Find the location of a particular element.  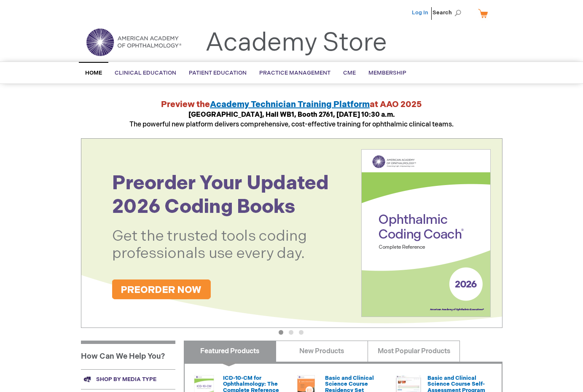

button: 2 of 3 is located at coordinates (291, 332).